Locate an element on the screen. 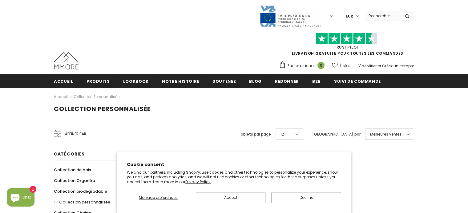  a: Javni Razpis is located at coordinates (290, 16).